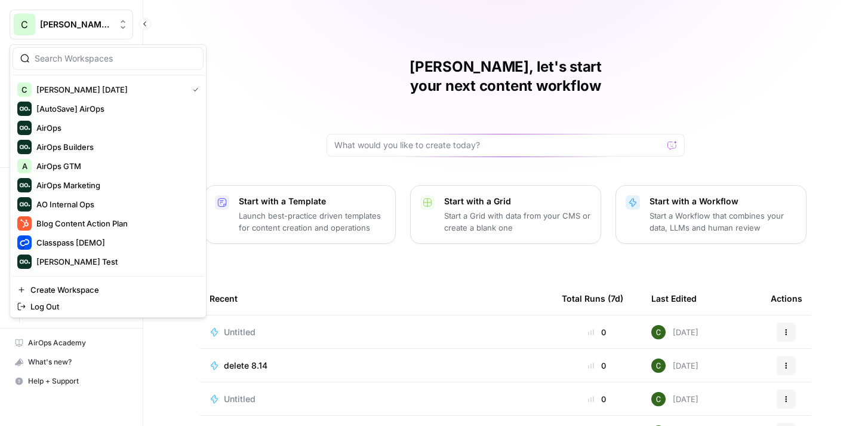  Describe the element at coordinates (115, 185) in the screenshot. I see `span: AirOps Marketing` at that location.